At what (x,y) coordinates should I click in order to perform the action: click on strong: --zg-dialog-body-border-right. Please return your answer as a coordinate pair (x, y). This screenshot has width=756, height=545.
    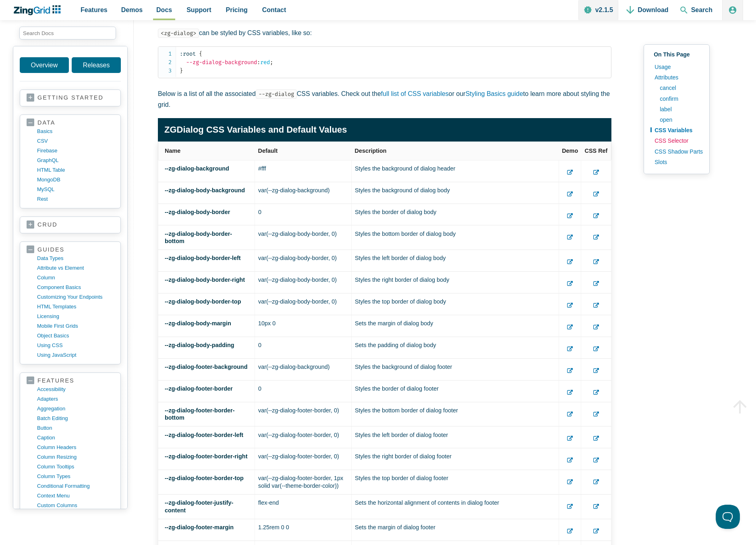
    Looking at the image, I should click on (204, 279).